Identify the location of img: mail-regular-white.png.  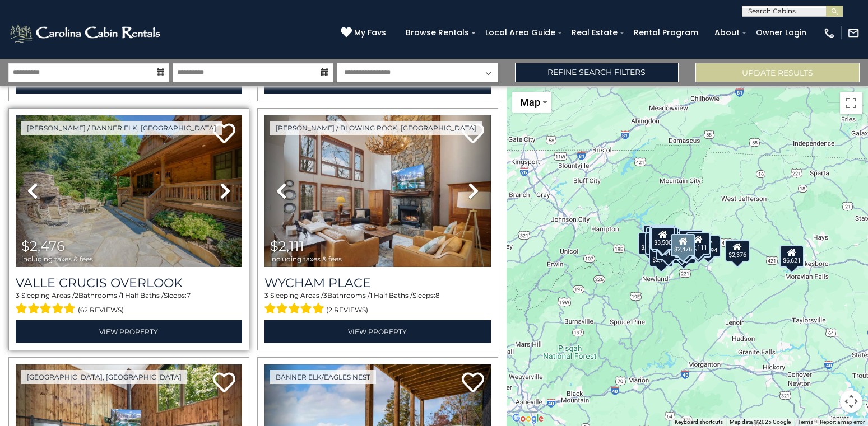
(853, 33).